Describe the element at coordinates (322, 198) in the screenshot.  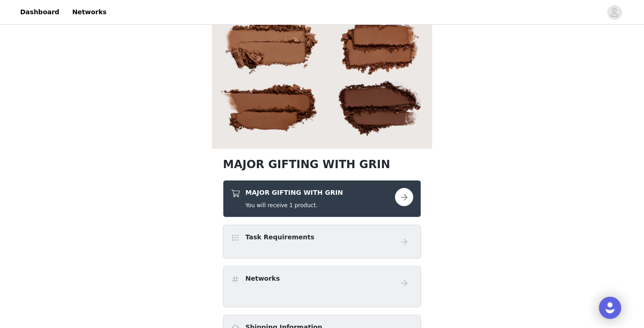
I see `div: MAJOR GIFTING WITH GRIN` at that location.